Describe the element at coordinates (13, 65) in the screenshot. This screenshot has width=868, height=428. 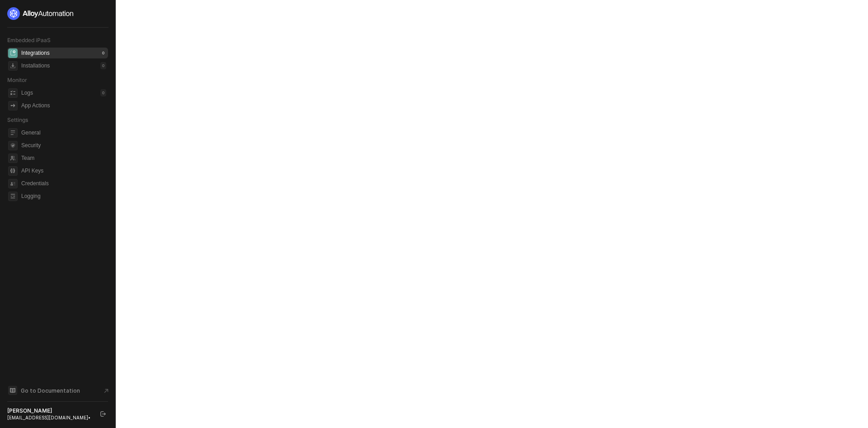
I see `span: installations` at that location.